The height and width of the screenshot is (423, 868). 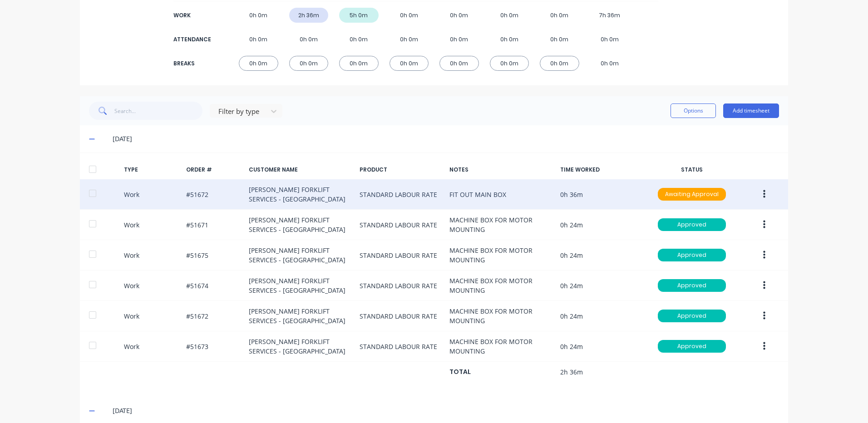 I want to click on div: 2h 36m, so click(x=308, y=15).